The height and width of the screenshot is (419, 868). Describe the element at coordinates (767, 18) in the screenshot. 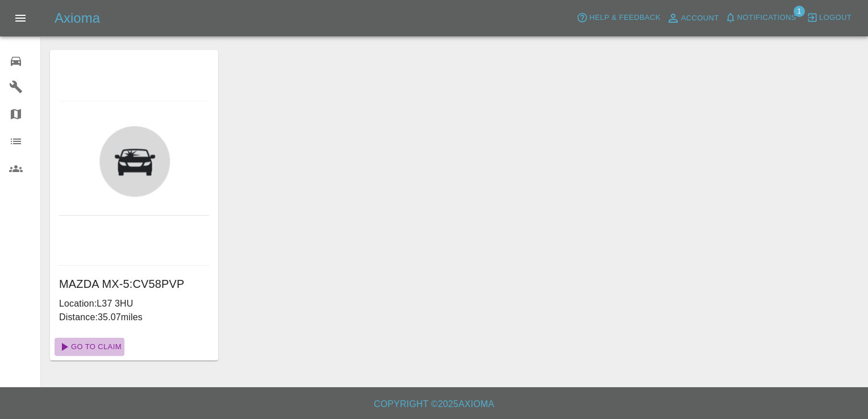

I see `span: Notifications` at that location.